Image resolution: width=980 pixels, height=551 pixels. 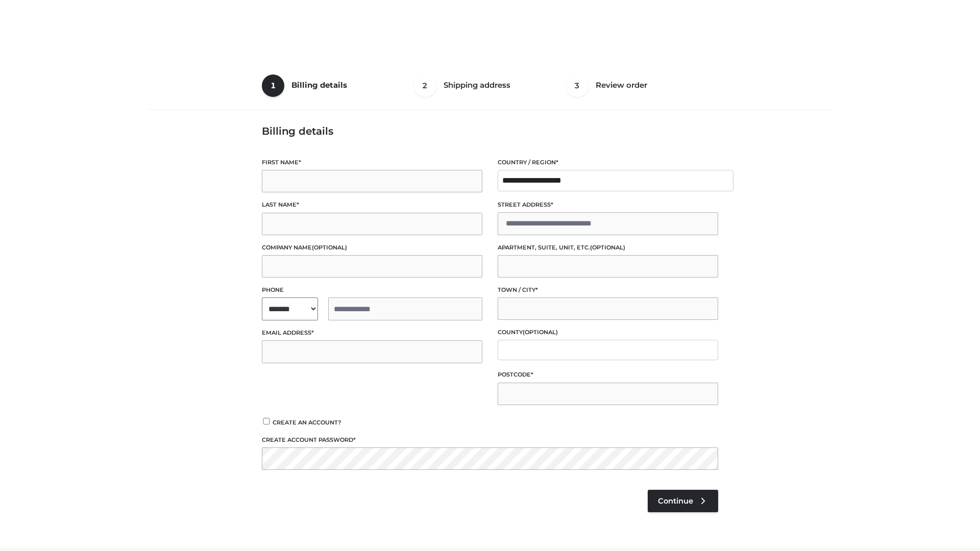 I want to click on label: Town / City, so click(x=608, y=290).